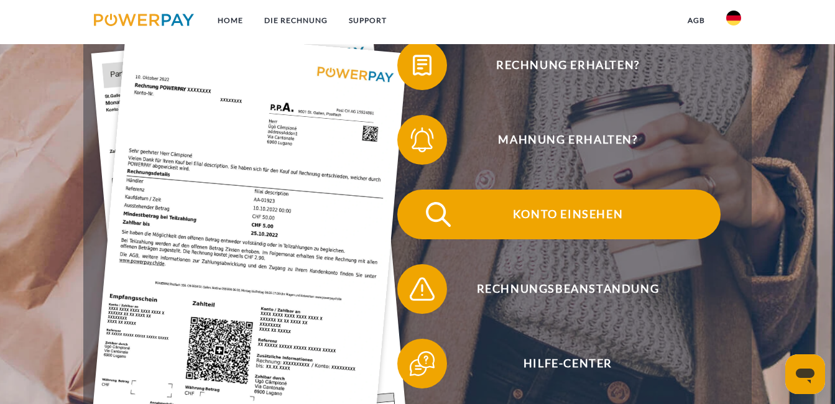  Describe the element at coordinates (144, 20) in the screenshot. I see `img: logo-powerpay.svg` at that location.